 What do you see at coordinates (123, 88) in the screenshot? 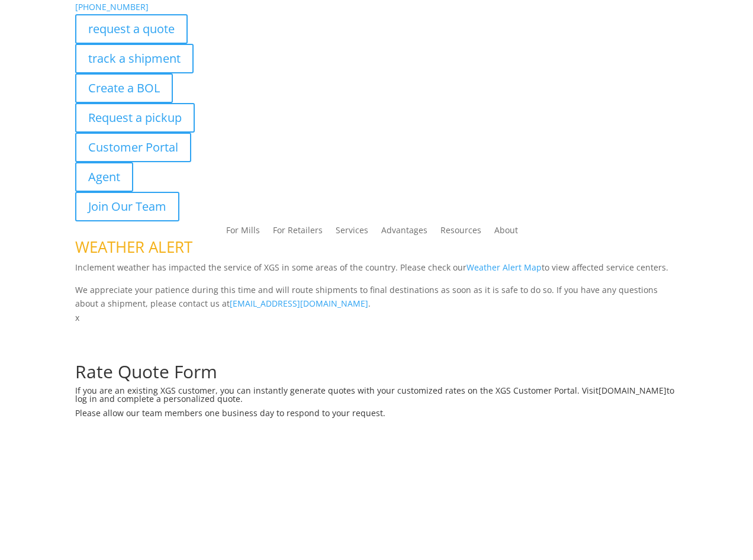
I see `a: Create a BOL` at bounding box center [123, 88].